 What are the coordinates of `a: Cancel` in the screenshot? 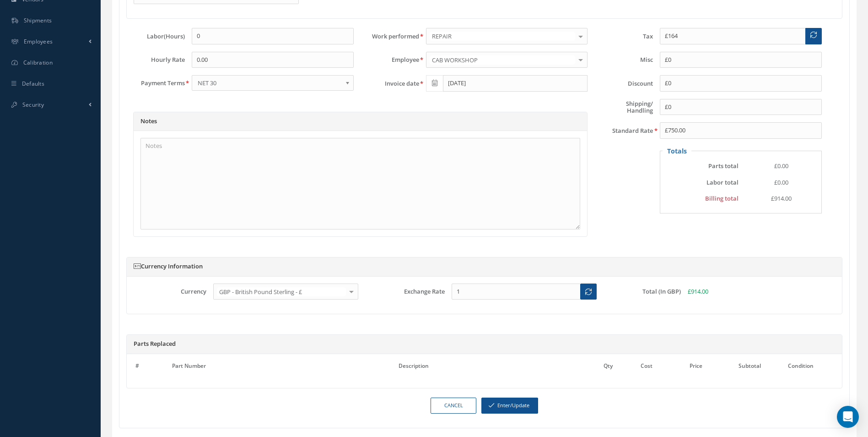 It's located at (454, 405).